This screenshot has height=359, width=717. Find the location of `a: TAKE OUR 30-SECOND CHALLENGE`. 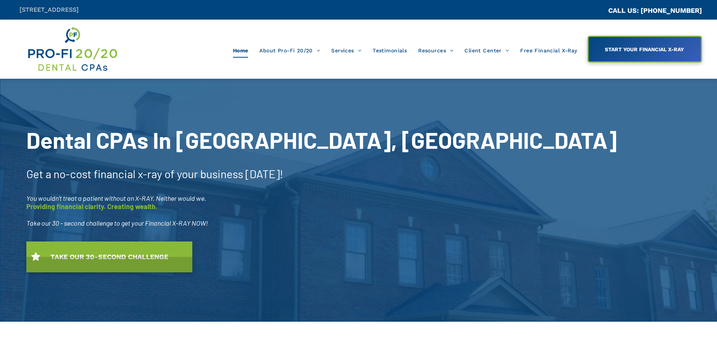

a: TAKE OUR 30-SECOND CHALLENGE is located at coordinates (109, 257).